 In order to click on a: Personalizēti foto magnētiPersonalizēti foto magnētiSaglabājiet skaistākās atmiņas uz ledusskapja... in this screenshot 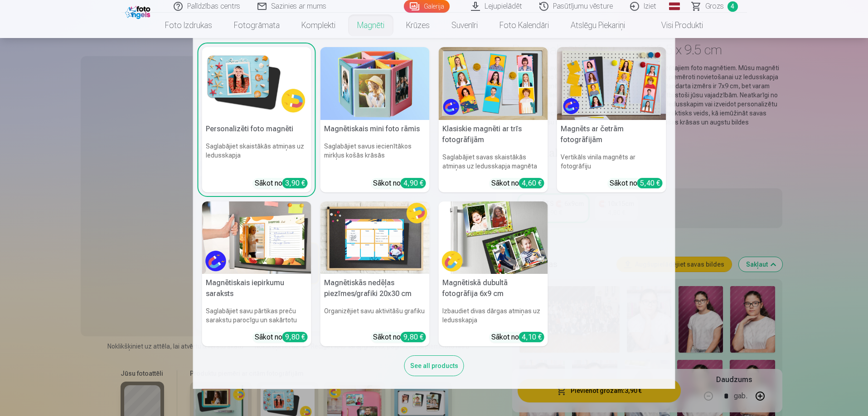, I will do `click(257, 120)`.